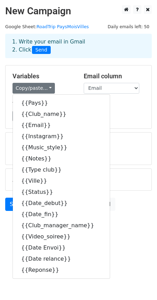 The height and width of the screenshot is (300, 157). What do you see at coordinates (129, 27) in the screenshot?
I see `span: Daily emails left: 50` at bounding box center [129, 27].